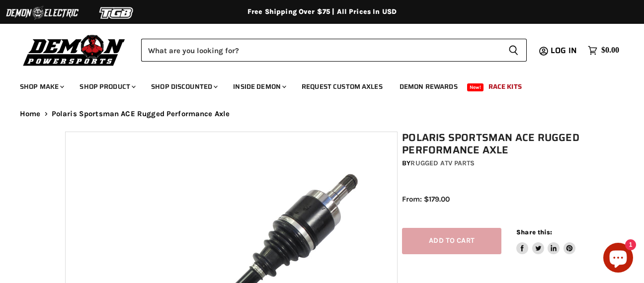  I want to click on a: Inside Demon, so click(259, 87).